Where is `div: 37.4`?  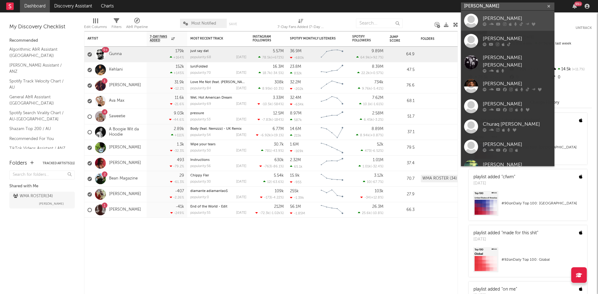
div: 37.4 is located at coordinates (402, 163).